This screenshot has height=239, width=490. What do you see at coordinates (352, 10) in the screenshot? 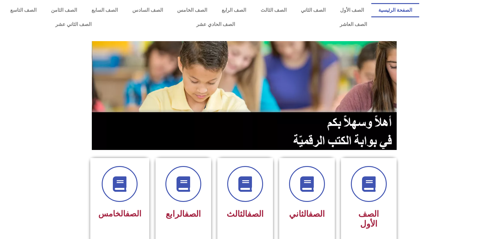
I see `a: الصف الأول` at bounding box center [352, 10].